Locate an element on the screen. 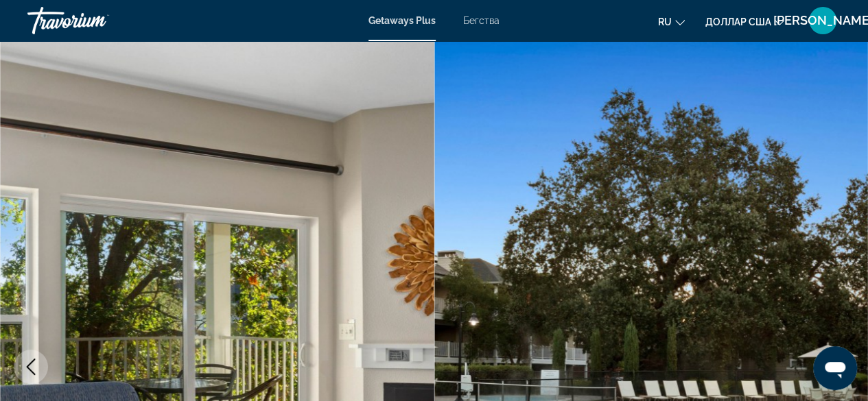  button: Previous image is located at coordinates (31, 367).